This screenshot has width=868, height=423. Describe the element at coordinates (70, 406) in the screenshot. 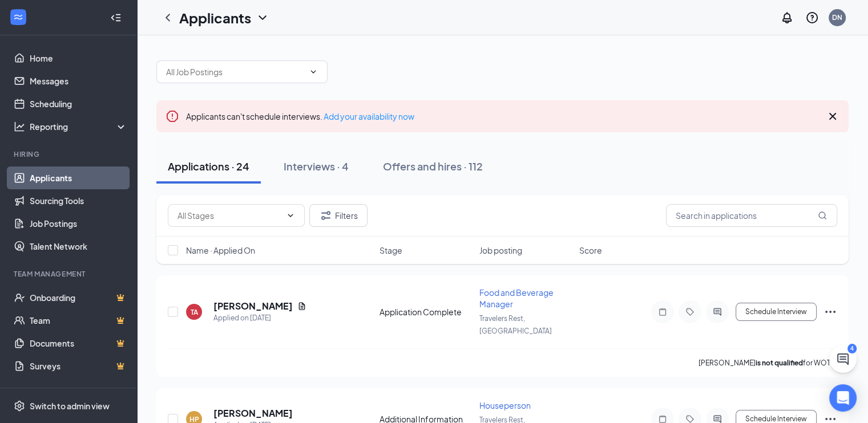

I see `div: Switch to admin view` at that location.